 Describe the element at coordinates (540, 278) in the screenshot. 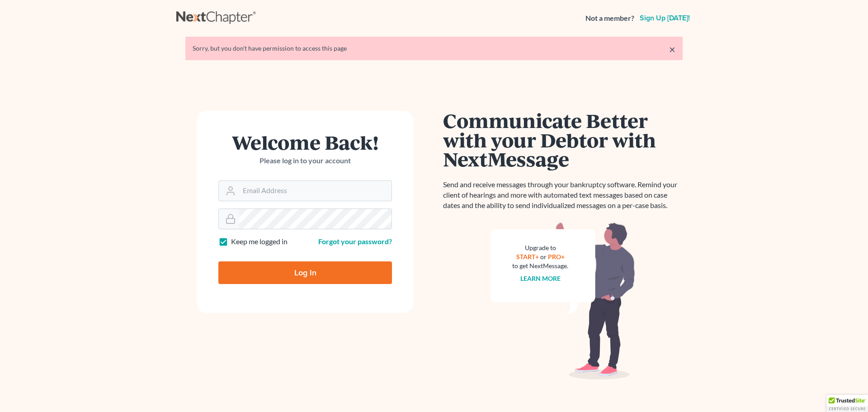

I see `a: Learn more` at that location.